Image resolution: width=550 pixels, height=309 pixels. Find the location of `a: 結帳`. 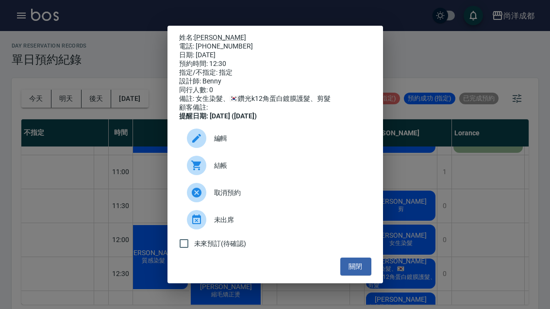

a: 結帳 is located at coordinates (275, 166).